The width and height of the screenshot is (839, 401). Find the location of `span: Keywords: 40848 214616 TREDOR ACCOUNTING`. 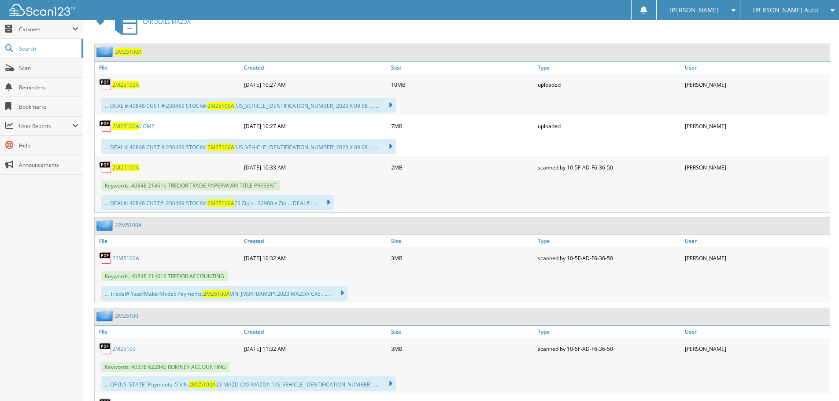

span: Keywords: 40848 214616 TREDOR ACCOUNTING is located at coordinates (164, 276).